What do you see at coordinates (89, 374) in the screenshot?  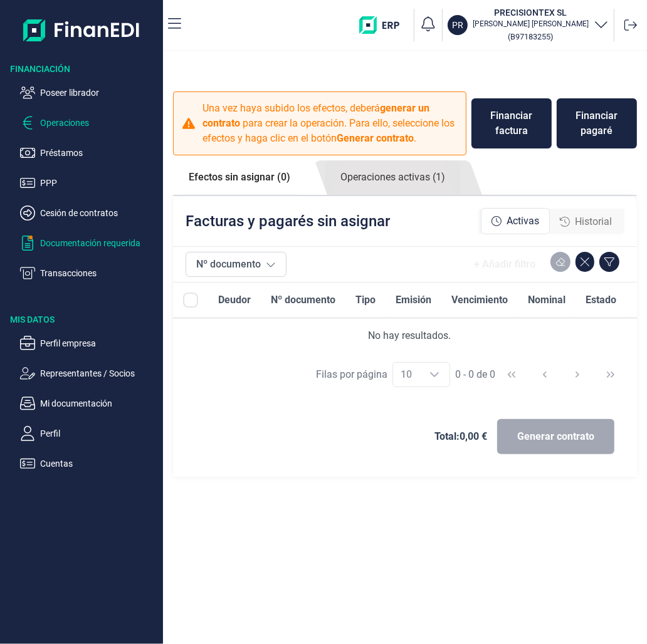 I see `button: Representantes / Socios` at bounding box center [89, 374].